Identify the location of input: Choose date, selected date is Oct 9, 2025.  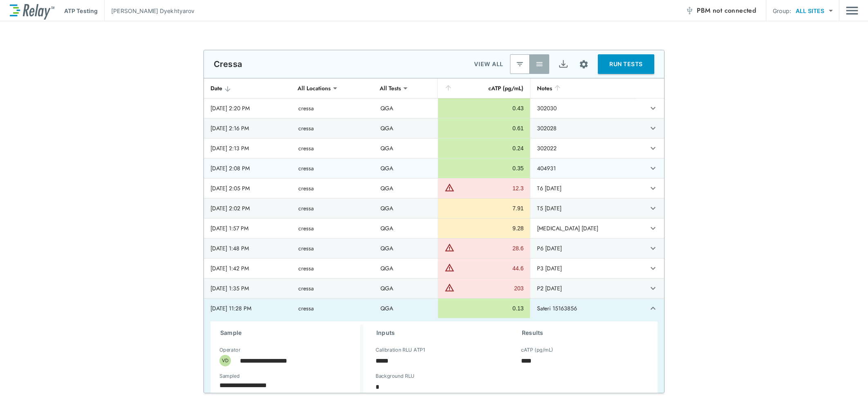
(280, 385).